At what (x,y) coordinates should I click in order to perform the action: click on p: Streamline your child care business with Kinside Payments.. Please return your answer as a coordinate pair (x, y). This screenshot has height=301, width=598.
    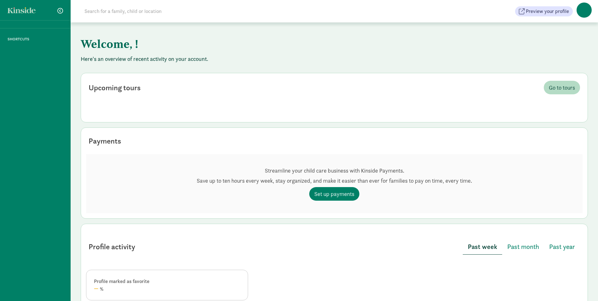
    Looking at the image, I should click on (334, 171).